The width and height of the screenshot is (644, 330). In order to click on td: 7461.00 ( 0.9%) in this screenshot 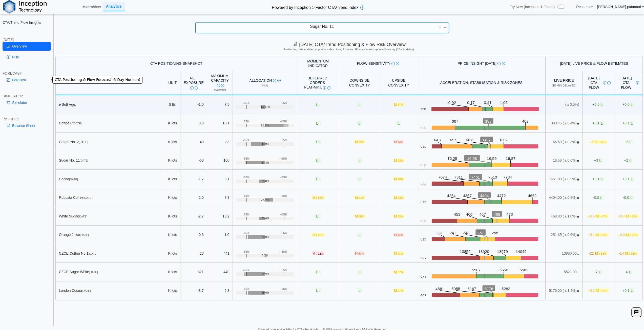, I will do `click(564, 179)`.